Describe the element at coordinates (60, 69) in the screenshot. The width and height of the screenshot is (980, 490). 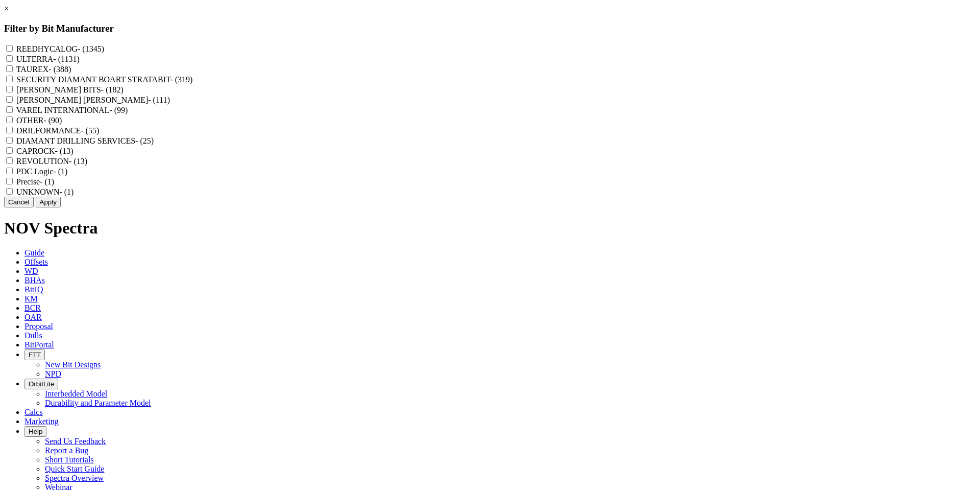
I see `span: - (388)` at that location.